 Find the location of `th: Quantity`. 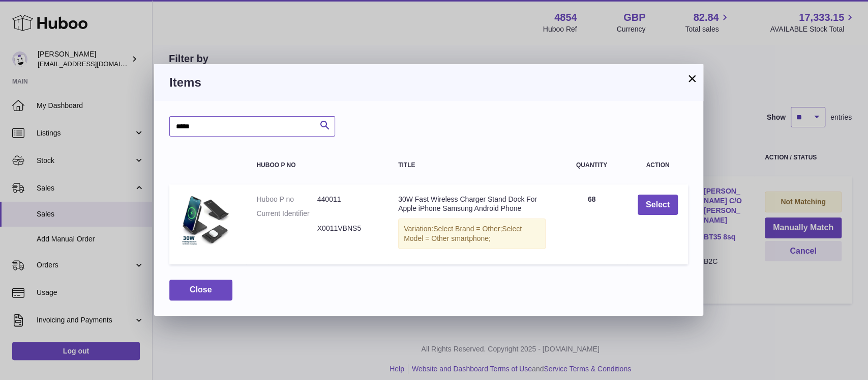

th: Quantity is located at coordinates (592, 165).